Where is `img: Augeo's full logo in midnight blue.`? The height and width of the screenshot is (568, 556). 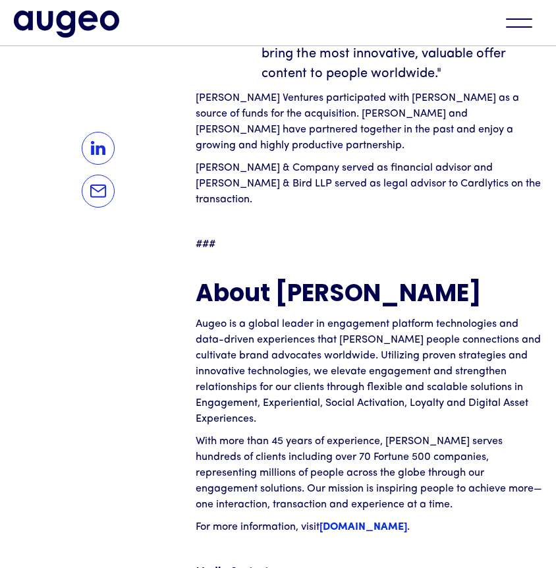 img: Augeo's full logo in midnight blue. is located at coordinates (67, 24).